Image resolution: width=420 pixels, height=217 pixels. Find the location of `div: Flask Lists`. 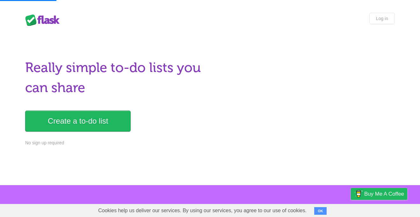

div: Flask Lists is located at coordinates (44, 20).